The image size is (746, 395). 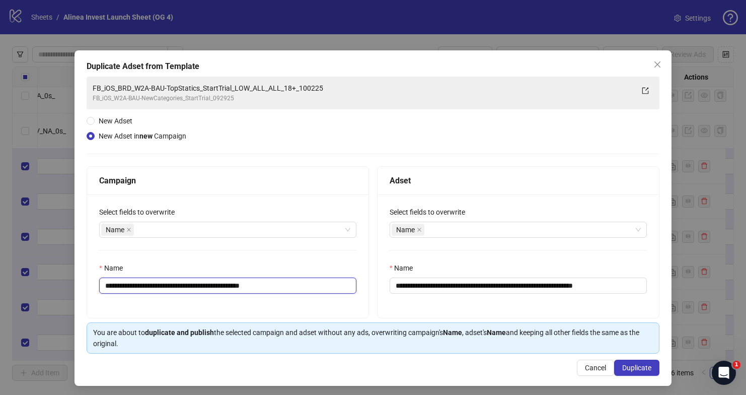 I want to click on span: Cancel, so click(x=595, y=367).